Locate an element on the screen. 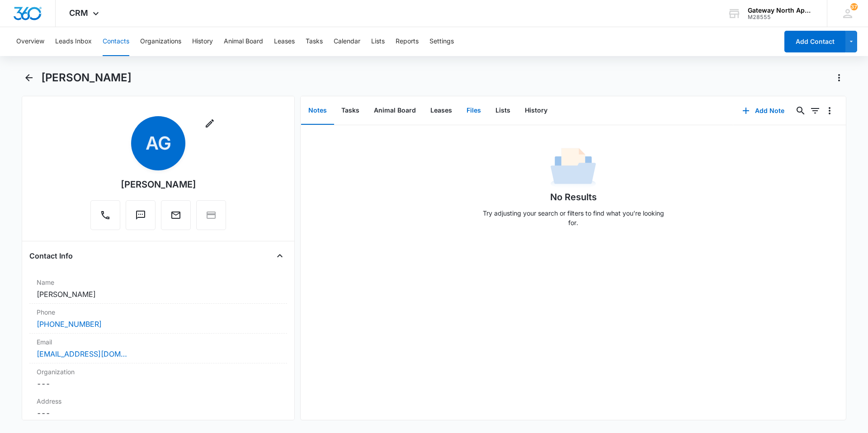 The width and height of the screenshot is (868, 433). label: Phone is located at coordinates (158, 312).